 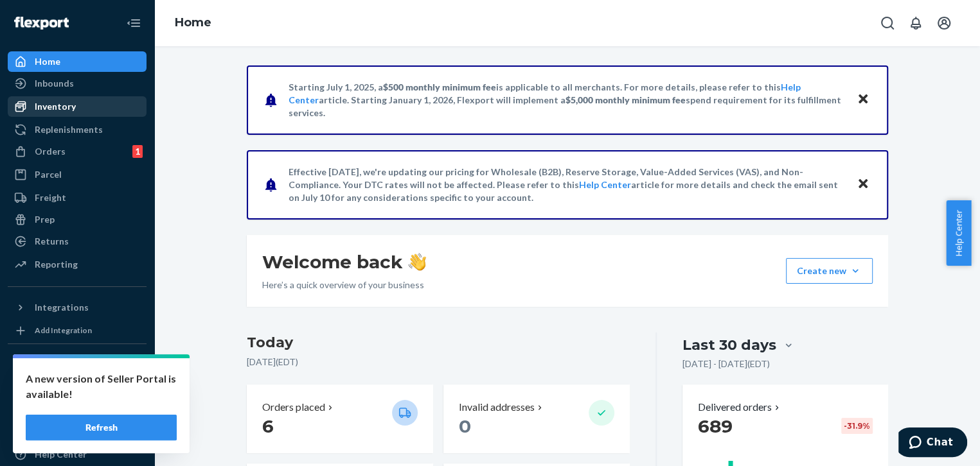 I want to click on div: Reporting, so click(x=56, y=264).